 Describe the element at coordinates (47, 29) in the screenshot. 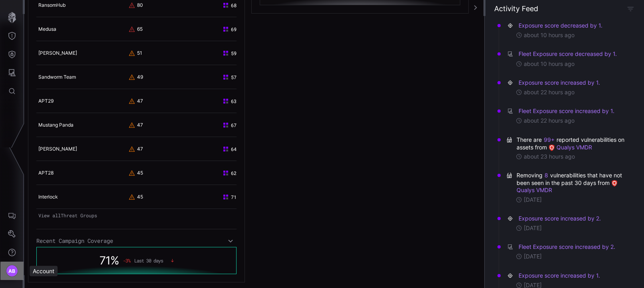

I see `a: Medusa` at that location.